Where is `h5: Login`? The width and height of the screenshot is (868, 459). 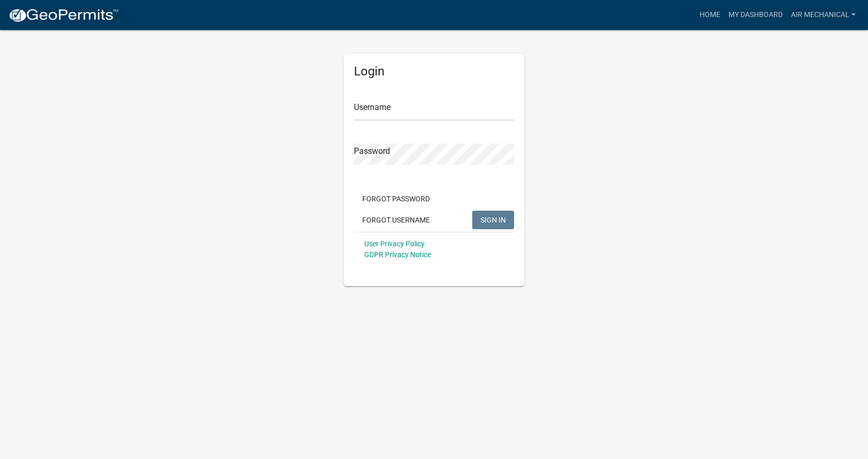
h5: Login is located at coordinates (434, 71).